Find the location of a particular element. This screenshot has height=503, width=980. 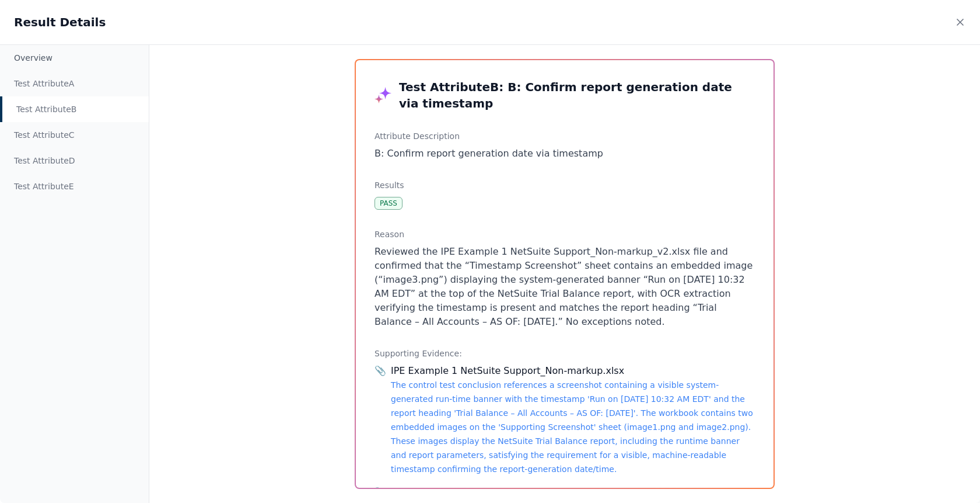

h3: Supporting Evidence: is located at coordinates (565, 353).